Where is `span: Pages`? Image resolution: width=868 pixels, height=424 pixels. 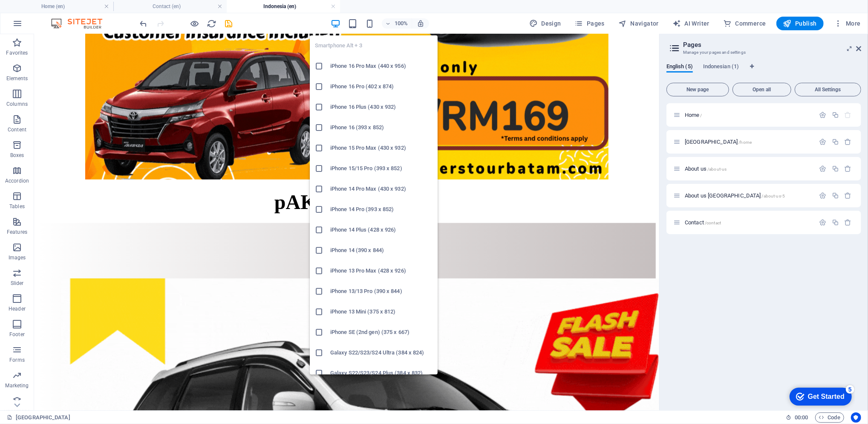
span: Pages is located at coordinates (590, 24).